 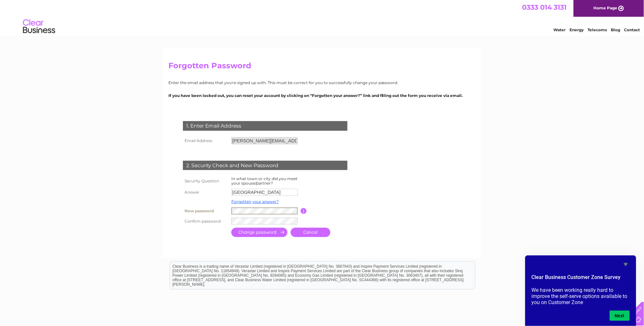 What do you see at coordinates (626, 264) in the screenshot?
I see `button: Hide survey` at bounding box center [626, 264].